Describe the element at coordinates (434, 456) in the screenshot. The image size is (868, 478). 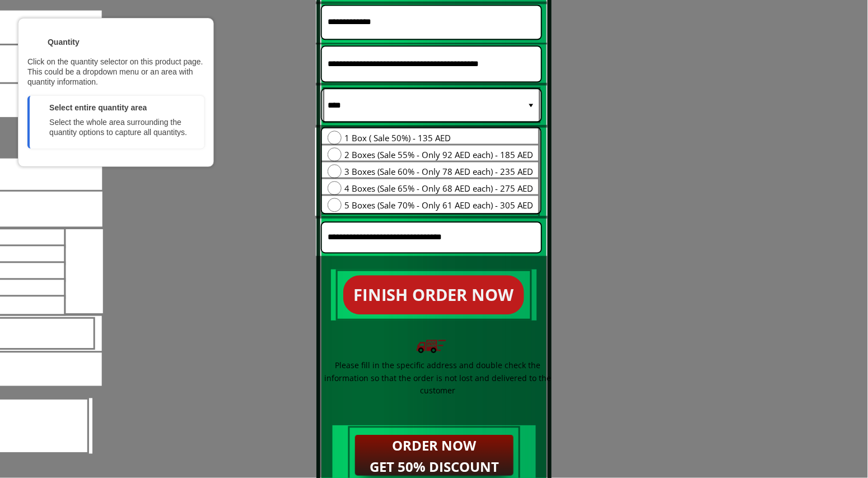
I see `h2: ORDER NOW GET 50% DISCOUNT` at that location.